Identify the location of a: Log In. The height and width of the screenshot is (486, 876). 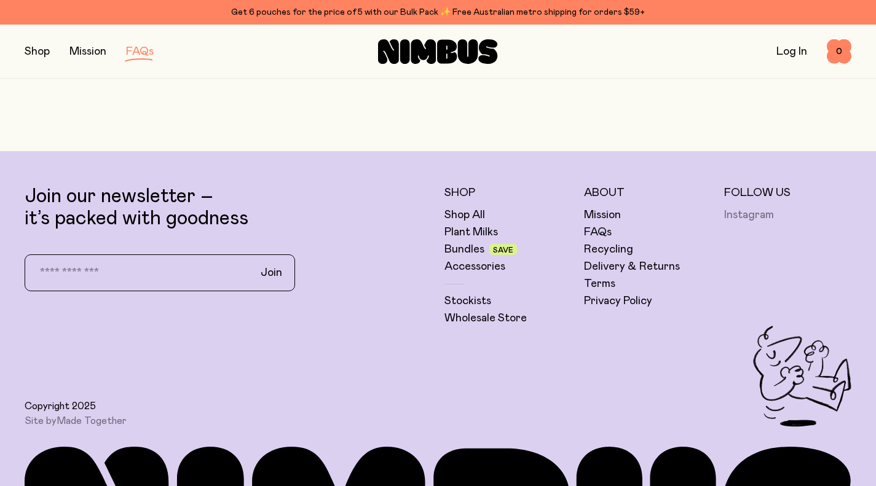
(792, 52).